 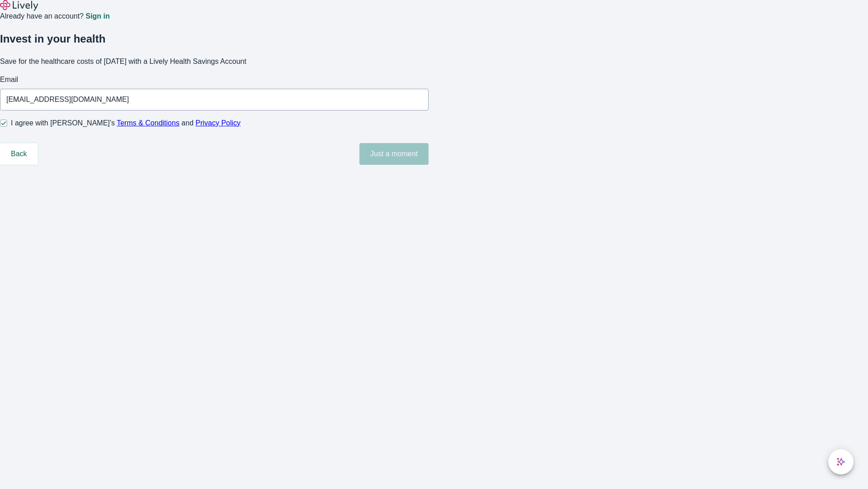 What do you see at coordinates (841, 461) in the screenshot?
I see `button: chat` at bounding box center [841, 461].